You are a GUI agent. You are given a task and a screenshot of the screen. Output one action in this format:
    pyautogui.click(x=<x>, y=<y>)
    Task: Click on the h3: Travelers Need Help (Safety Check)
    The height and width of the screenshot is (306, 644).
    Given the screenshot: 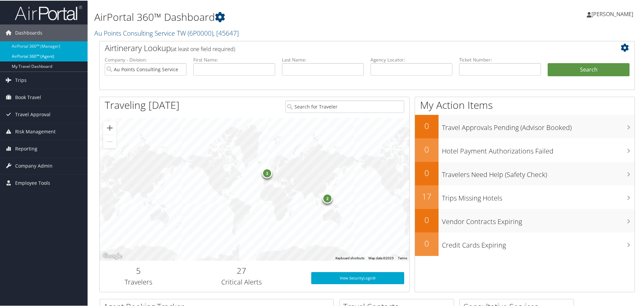 What is the action you would take?
    pyautogui.click(x=538, y=172)
    